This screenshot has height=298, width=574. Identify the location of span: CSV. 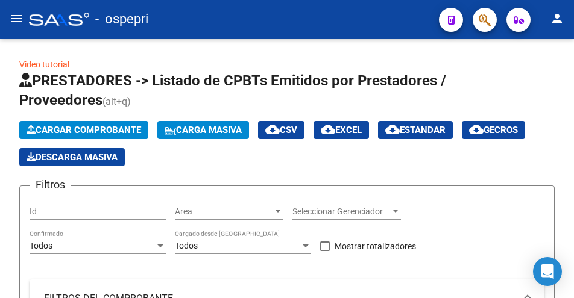
(281, 130).